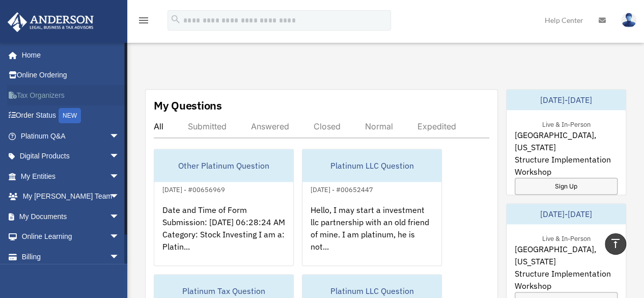  Describe the element at coordinates (615, 244) in the screenshot. I see `a: vertical_align_top` at that location.